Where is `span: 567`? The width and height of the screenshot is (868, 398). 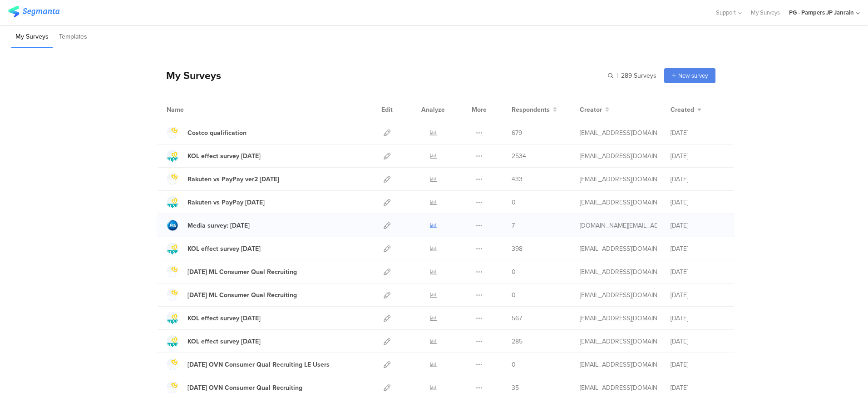
span: 567 is located at coordinates (516, 317).